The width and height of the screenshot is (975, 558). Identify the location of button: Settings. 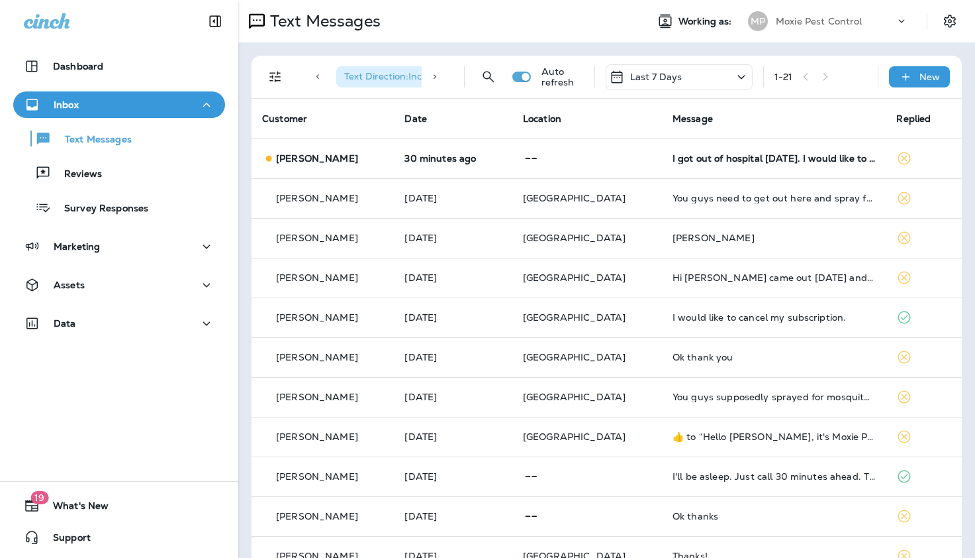
(950, 21).